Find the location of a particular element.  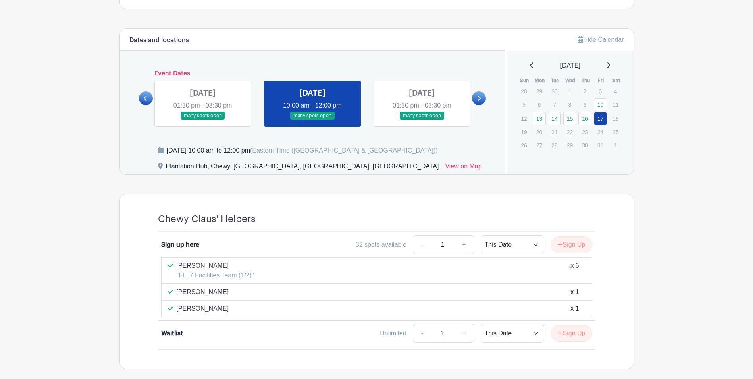

p: 21 is located at coordinates (554, 132).